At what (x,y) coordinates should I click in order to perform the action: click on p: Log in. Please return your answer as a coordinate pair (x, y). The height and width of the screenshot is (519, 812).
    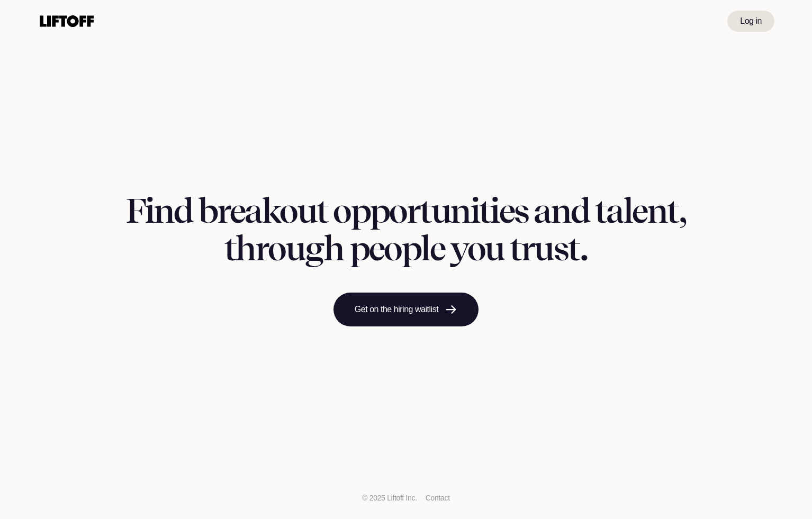
    Looking at the image, I should click on (750, 21).